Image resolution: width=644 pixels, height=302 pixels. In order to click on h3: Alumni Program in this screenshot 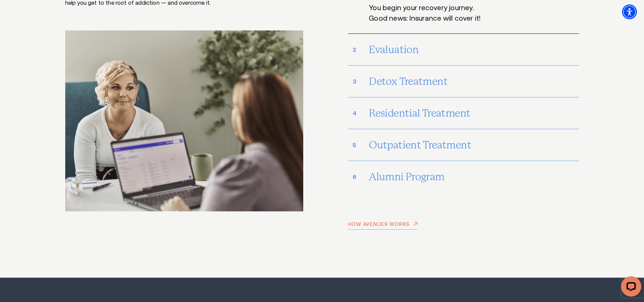, I will do `click(474, 177)`.